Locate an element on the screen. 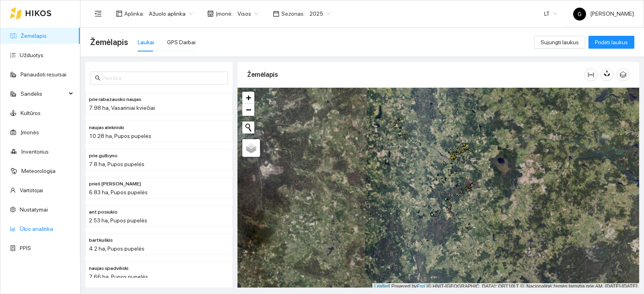 The image size is (644, 294). button: Initiate a new search is located at coordinates (248, 128).